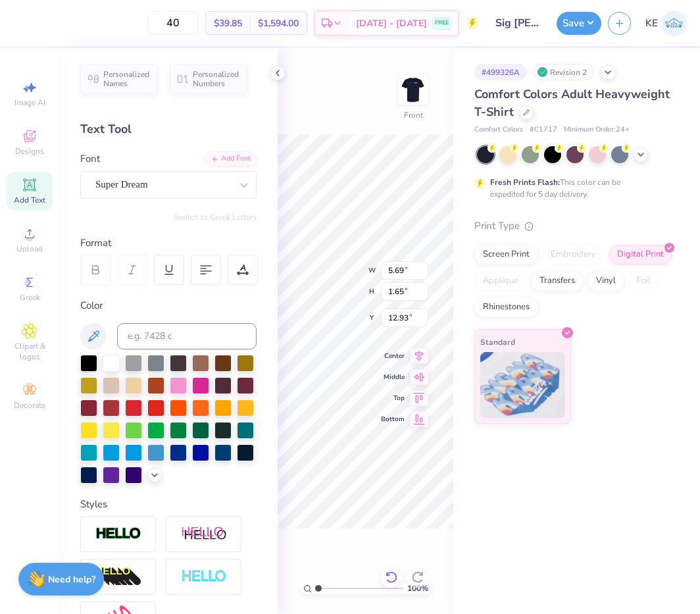  Describe the element at coordinates (579, 23) in the screenshot. I see `button: Save` at that location.